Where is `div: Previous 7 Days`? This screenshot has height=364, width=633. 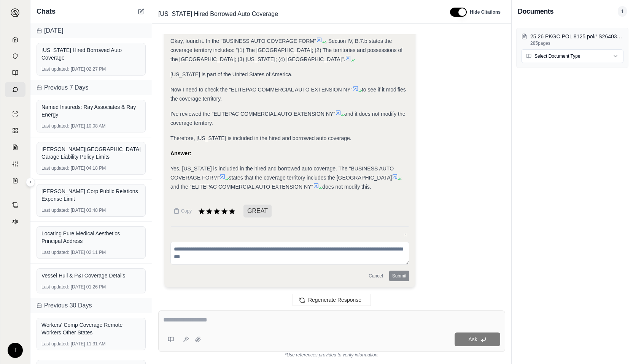
div: Previous 7 Days is located at coordinates (91, 88).